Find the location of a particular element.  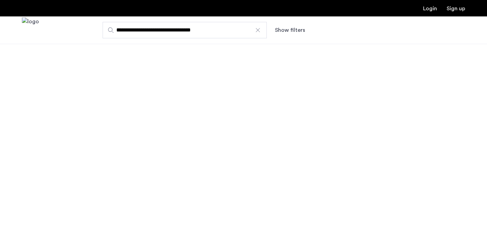

button: Show or hide filters is located at coordinates (290, 30).